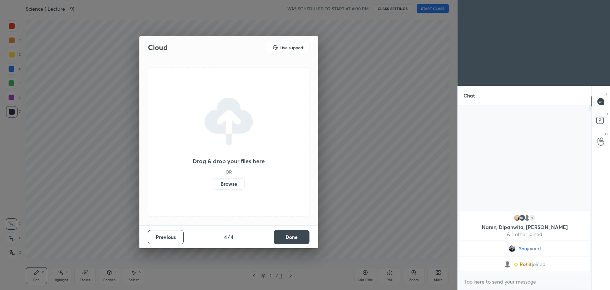 The image size is (610, 290). I want to click on img: 3, so click(522, 218).